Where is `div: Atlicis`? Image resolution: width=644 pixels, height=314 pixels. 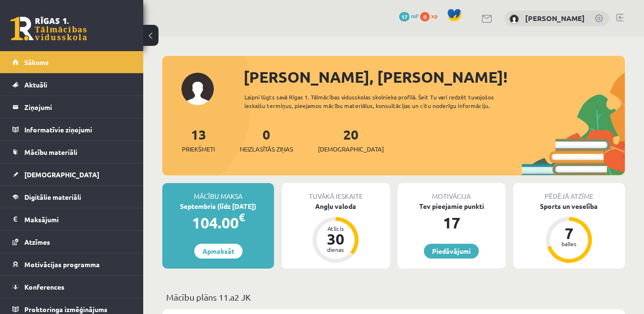
div: Atlicis is located at coordinates (335, 228).